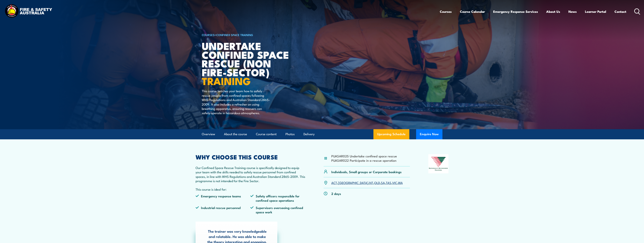 The width and height of the screenshot is (644, 243). Describe the element at coordinates (388, 183) in the screenshot. I see `a: TAS` at that location.